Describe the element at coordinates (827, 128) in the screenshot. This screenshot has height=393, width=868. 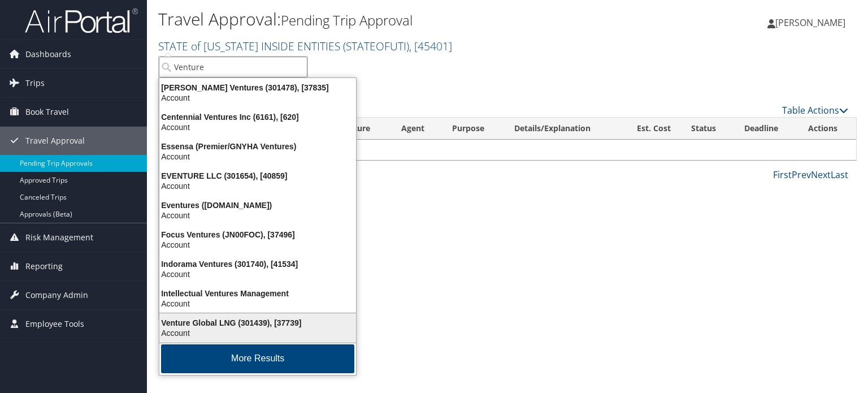
I see `th: Actions` at that location.